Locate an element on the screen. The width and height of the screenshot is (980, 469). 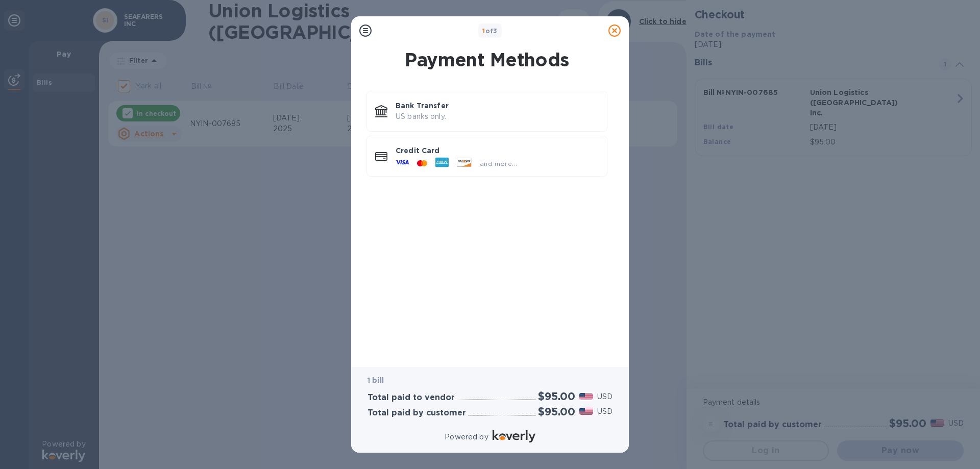
h3: Total paid to vendor is located at coordinates (411, 397).